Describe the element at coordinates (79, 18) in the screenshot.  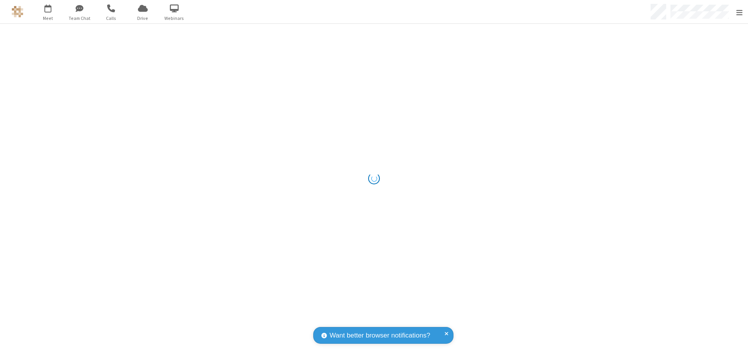
I see `span: Team Chat` at that location.